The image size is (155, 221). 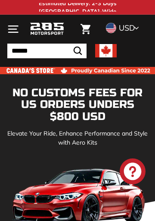 I want to click on input: Search, so click(x=47, y=51).